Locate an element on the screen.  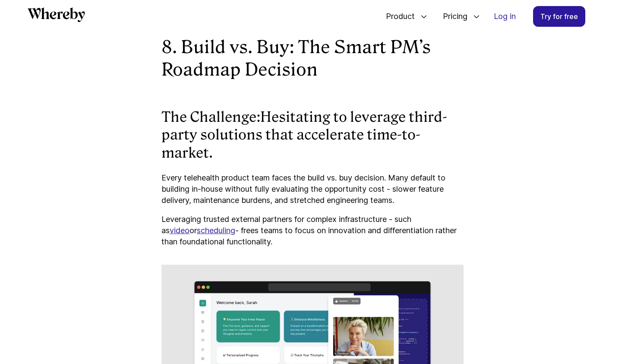
a: Log in is located at coordinates (504, 16).